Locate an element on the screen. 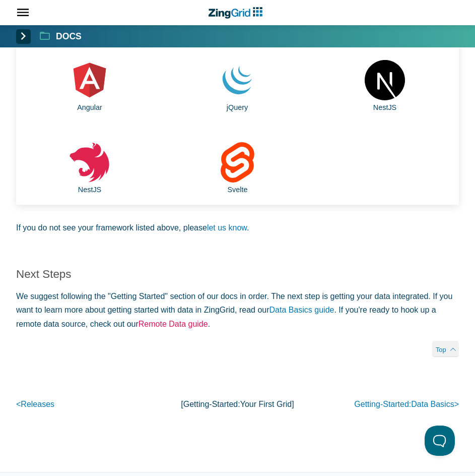 This screenshot has height=476, width=475. span: your first grid is located at coordinates (266, 404).